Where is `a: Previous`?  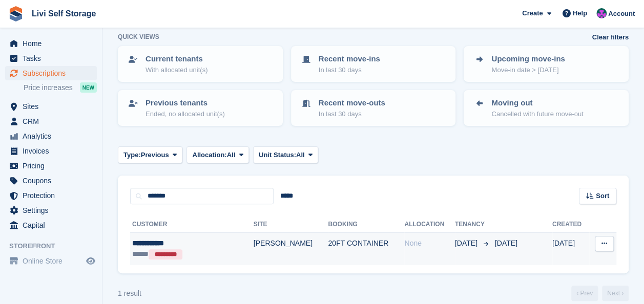
a: Previous is located at coordinates (585, 294).